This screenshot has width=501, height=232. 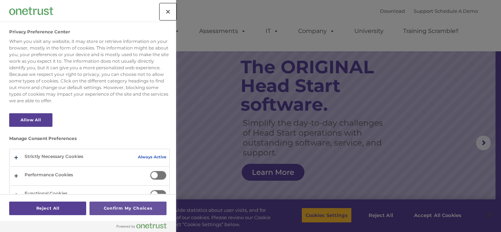 What do you see at coordinates (31, 120) in the screenshot?
I see `button: Allow All` at bounding box center [31, 120].